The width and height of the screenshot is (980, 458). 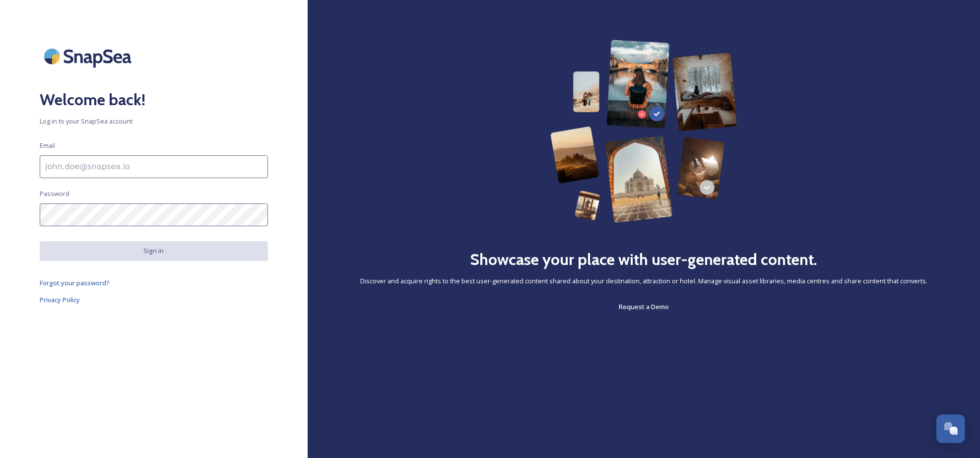 I want to click on button: Sign in, so click(x=154, y=251).